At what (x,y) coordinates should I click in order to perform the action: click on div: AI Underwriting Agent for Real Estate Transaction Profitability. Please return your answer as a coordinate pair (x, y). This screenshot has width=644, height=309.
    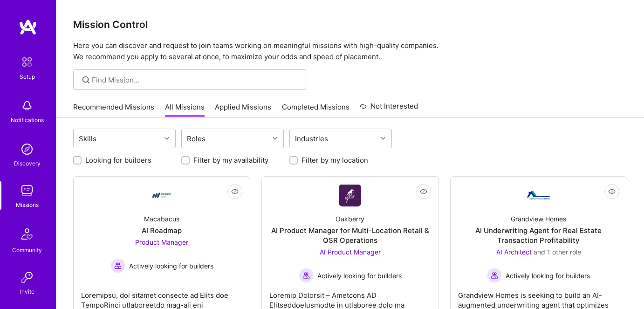
    Looking at the image, I should click on (539, 235).